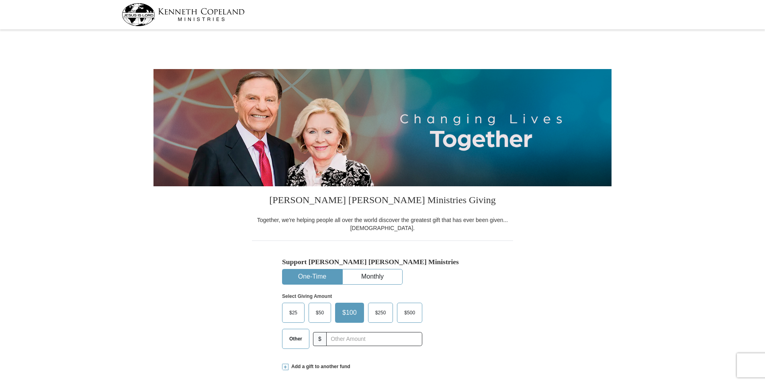 Image resolution: width=765 pixels, height=383 pixels. I want to click on div: Together, we're helping people all over the world discover the greatest gift that has ever been g..., so click(383, 224).